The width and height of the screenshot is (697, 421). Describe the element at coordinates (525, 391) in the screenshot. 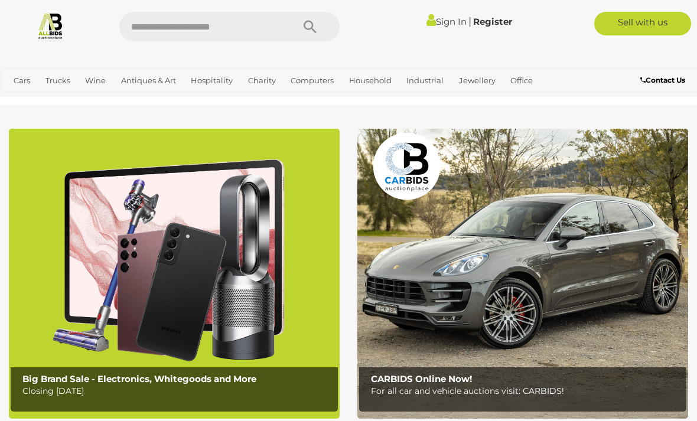

I see `p: For all car and vehicle auctions visit: CARBIDS!` at that location.